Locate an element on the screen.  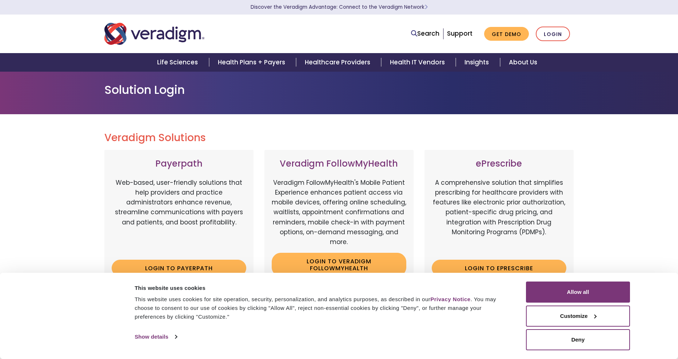
a: Login to Veradigm FollowMyHealth is located at coordinates (339, 264).